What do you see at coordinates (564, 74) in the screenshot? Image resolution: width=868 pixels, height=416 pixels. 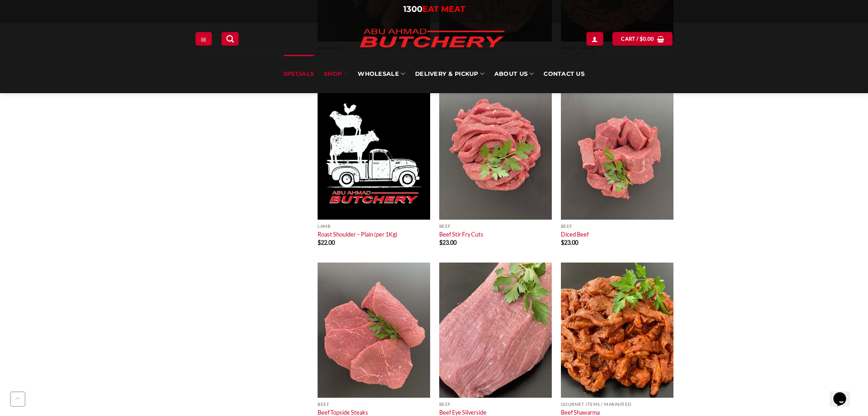 I see `a: Contact Us` at bounding box center [564, 74].